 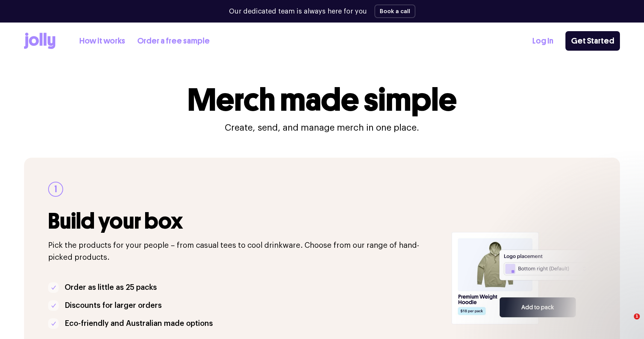 I want to click on a: Order a free sample, so click(x=173, y=41).